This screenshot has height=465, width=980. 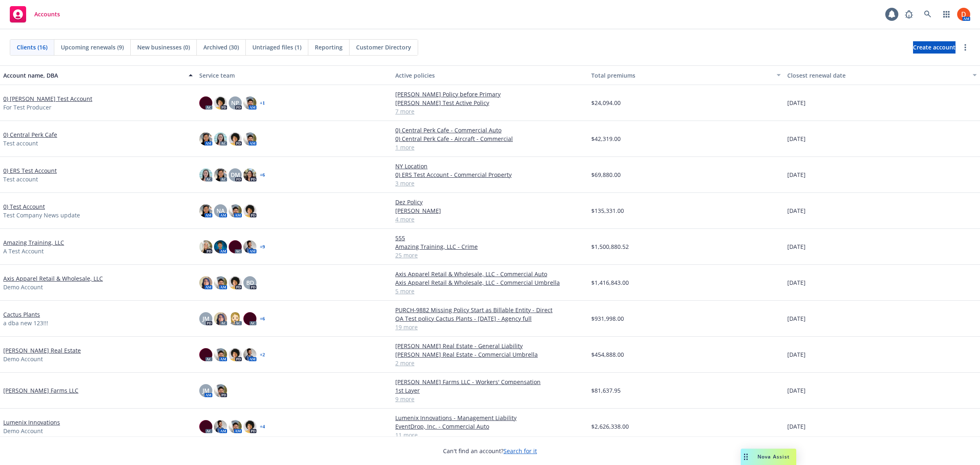 What do you see at coordinates (490, 166) in the screenshot?
I see `a: NY Location` at bounding box center [490, 166].